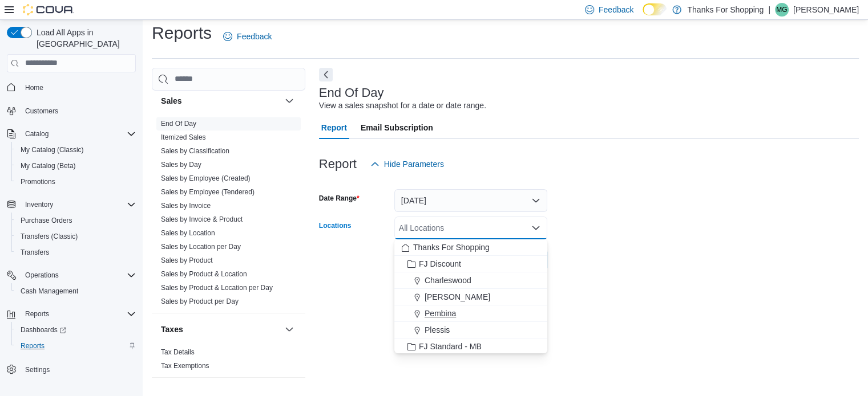 The height and width of the screenshot is (396, 868). What do you see at coordinates (72, 314) in the screenshot?
I see `button: Reports` at bounding box center [72, 314].